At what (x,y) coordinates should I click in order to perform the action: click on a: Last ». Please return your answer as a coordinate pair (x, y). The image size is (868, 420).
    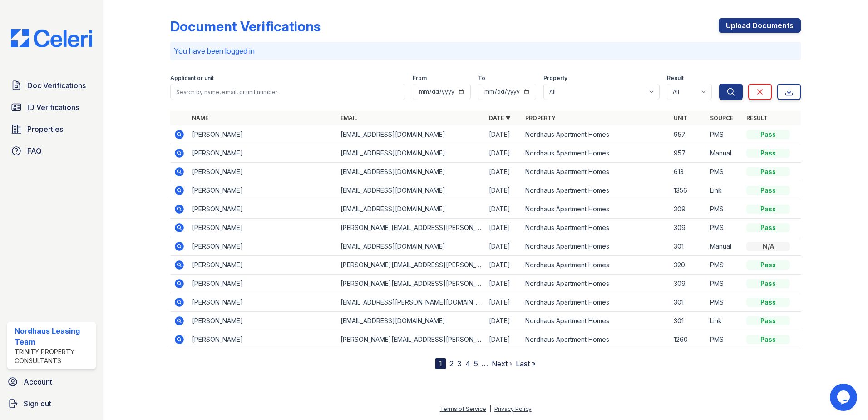
    Looking at the image, I should click on (526, 364).